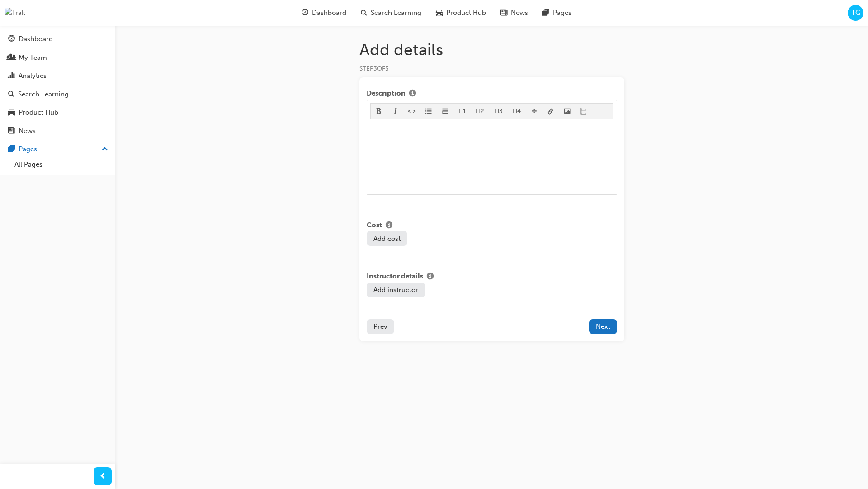  Describe the element at coordinates (562, 12) in the screenshot. I see `span: Pages` at that location.